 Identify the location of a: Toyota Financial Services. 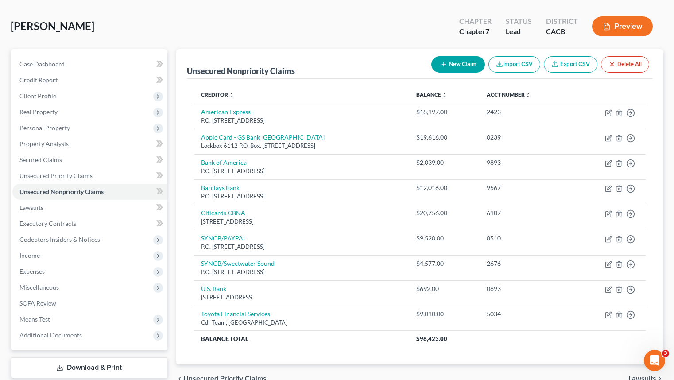
(236, 314).